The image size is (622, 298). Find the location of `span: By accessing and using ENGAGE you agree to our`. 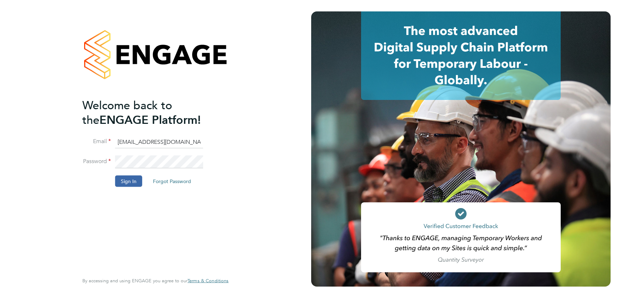

span: By accessing and using ENGAGE you agree to our is located at coordinates (156, 280).